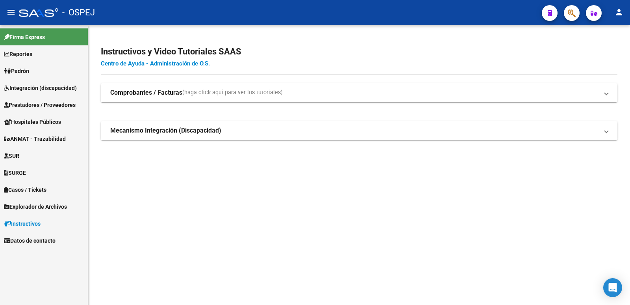 This screenshot has width=630, height=305. I want to click on div: Open Intercom Messenger, so click(613, 287).